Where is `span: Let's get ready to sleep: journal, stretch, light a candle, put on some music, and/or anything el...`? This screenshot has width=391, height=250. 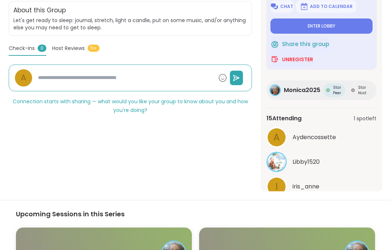 span: Let's get ready to sleep: journal, stretch, light a candle, put on some music, and/or anything el... is located at coordinates (130, 24).